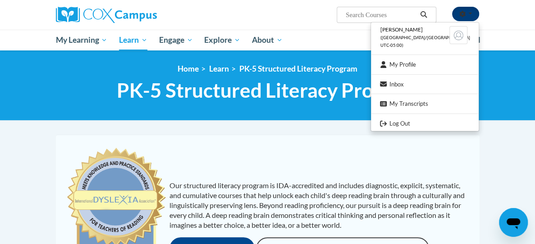 This screenshot has width=535, height=244. Describe the element at coordinates (188, 69) in the screenshot. I see `a: Home` at that location.